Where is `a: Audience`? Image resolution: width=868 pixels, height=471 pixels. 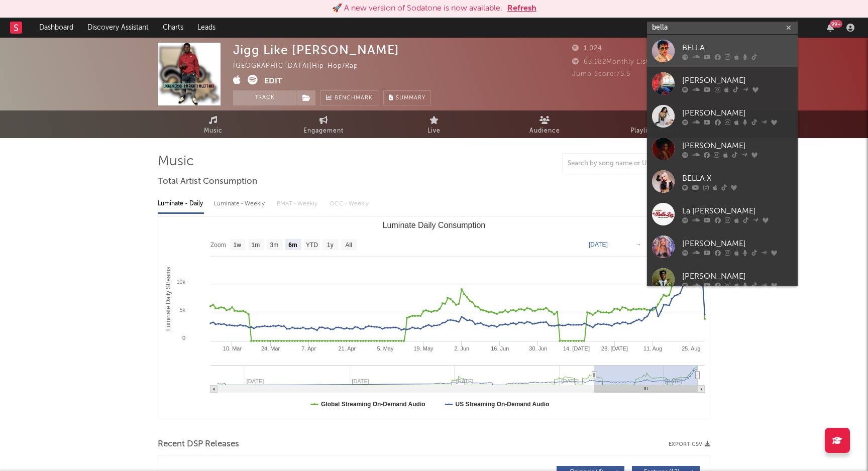
a: Audience is located at coordinates (544, 124).